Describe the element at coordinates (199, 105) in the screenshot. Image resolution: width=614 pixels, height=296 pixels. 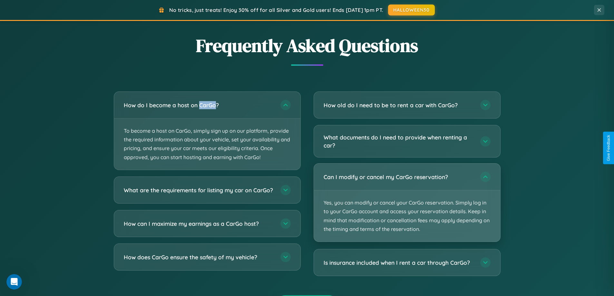
I see `h3: How do I become a host on CarGo?` at that location.